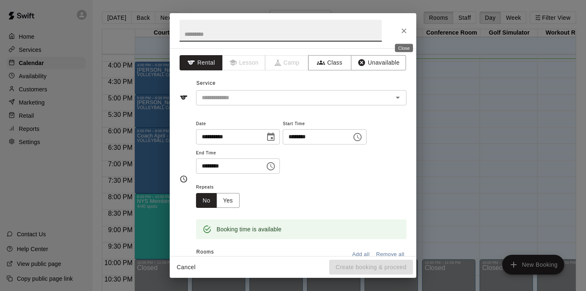 This screenshot has width=586, height=291. I want to click on button: Choose time, selected time is 4:30 PM, so click(271, 166).